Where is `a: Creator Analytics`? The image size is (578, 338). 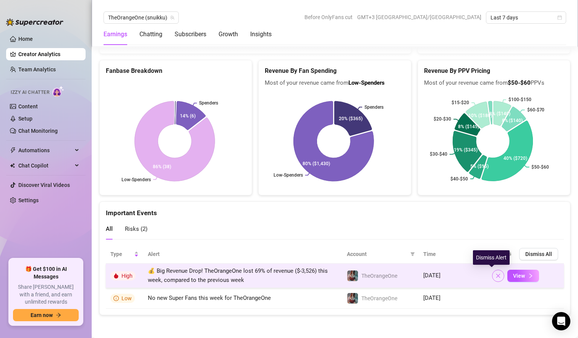 a: Creator Analytics is located at coordinates (49, 54).